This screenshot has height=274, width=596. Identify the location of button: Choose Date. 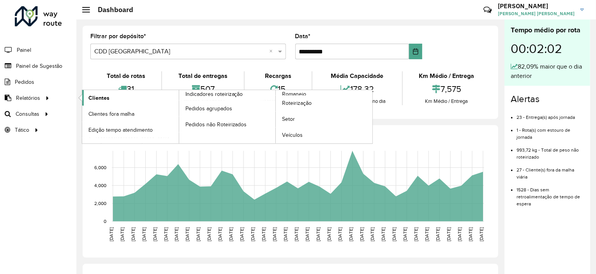
(416, 51).